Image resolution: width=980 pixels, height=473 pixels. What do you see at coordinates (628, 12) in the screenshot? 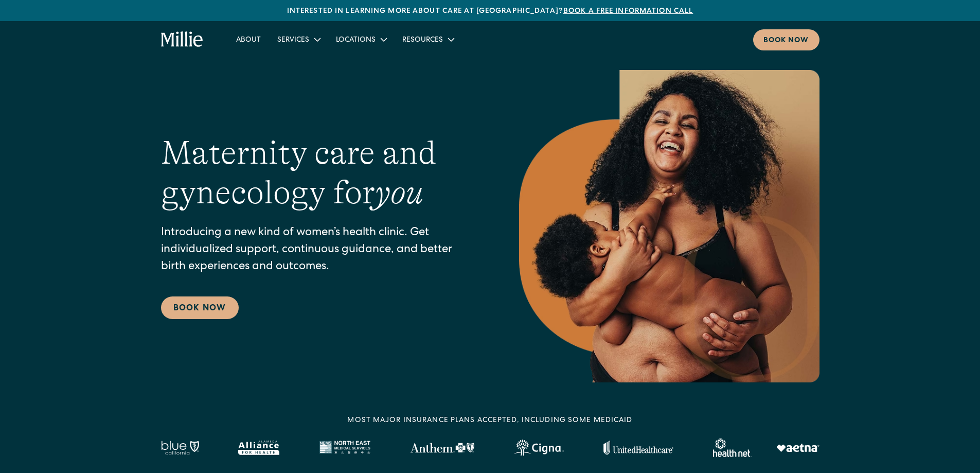
I see `a: Book a free information call` at bounding box center [628, 12].